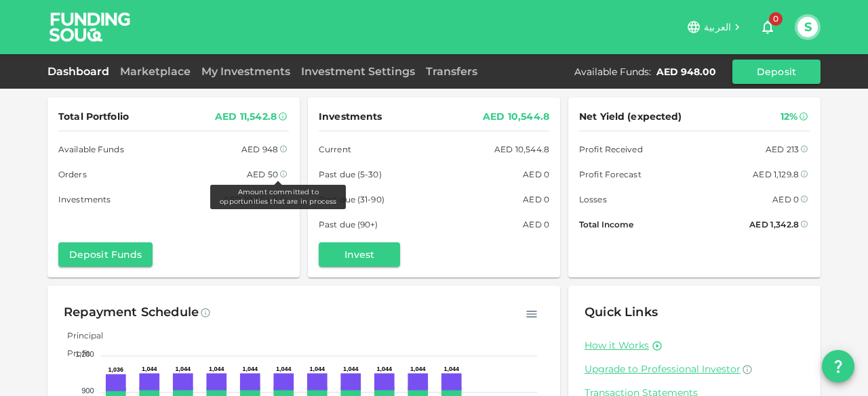  What do you see at coordinates (131, 313) in the screenshot?
I see `div: Repayment Schedule` at bounding box center [131, 313].